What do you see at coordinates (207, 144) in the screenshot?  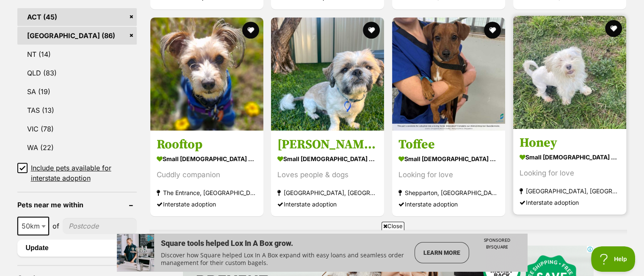 I see `h3: Rooftop` at bounding box center [207, 144].